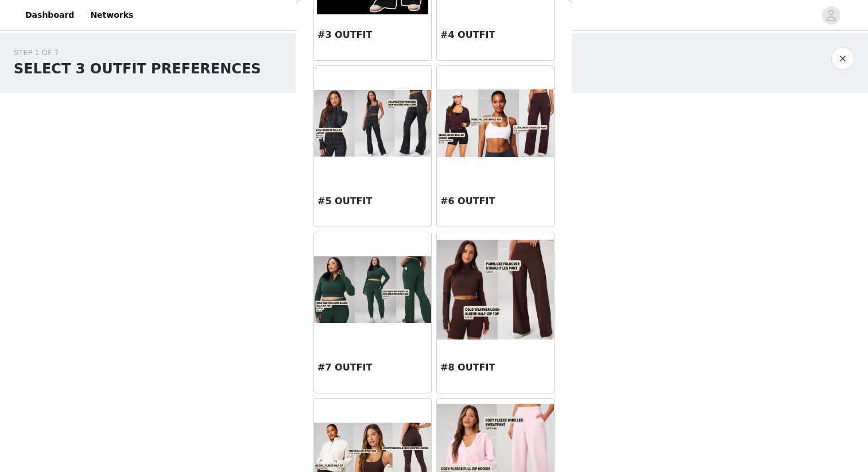  Describe the element at coordinates (373, 368) in the screenshot. I see `h3: #7 OUTFIT` at that location.